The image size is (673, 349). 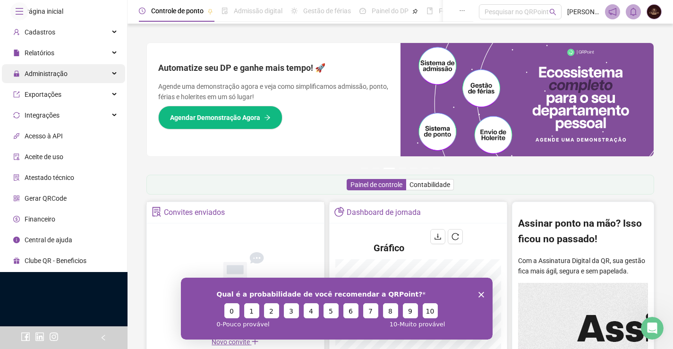 What do you see at coordinates (177, 11) in the screenshot?
I see `span: Controle de ponto` at bounding box center [177, 11].